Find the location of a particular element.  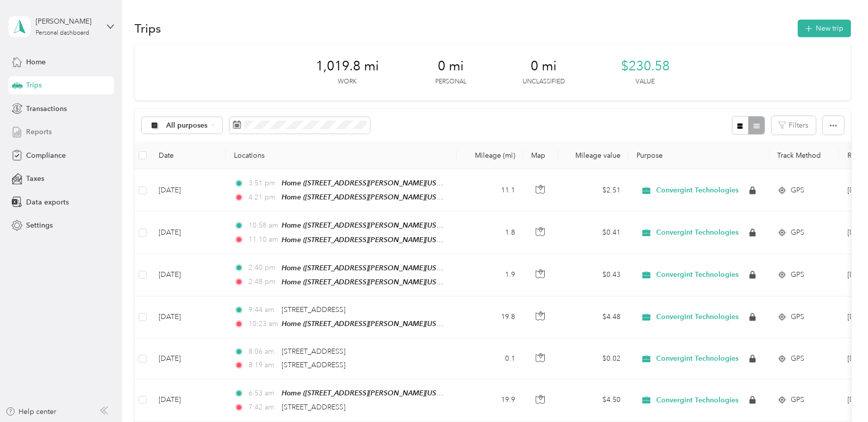

h1: Trips is located at coordinates (147, 28).